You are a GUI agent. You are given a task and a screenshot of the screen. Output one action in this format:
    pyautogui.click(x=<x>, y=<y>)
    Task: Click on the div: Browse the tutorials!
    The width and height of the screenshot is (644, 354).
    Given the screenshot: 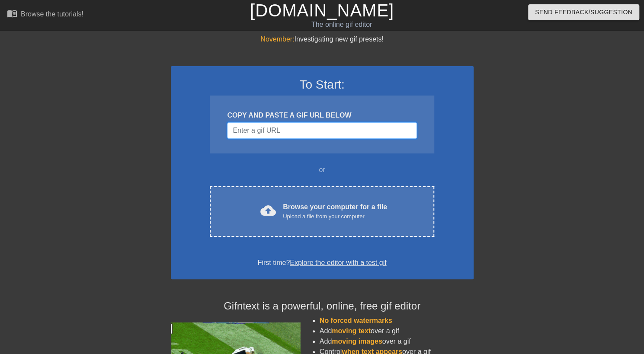 What is the action you would take?
    pyautogui.click(x=52, y=14)
    